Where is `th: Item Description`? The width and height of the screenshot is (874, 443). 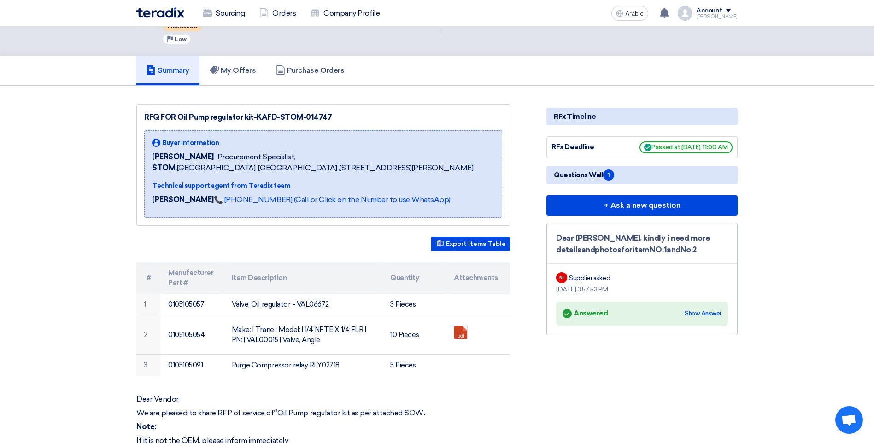
th: Item Description is located at coordinates (304, 278).